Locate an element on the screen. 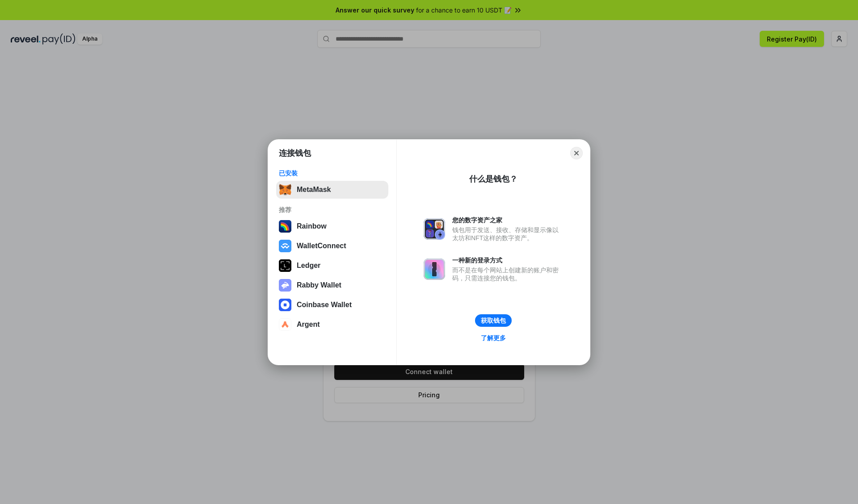  h1: 连接钱包 is located at coordinates (295, 154).